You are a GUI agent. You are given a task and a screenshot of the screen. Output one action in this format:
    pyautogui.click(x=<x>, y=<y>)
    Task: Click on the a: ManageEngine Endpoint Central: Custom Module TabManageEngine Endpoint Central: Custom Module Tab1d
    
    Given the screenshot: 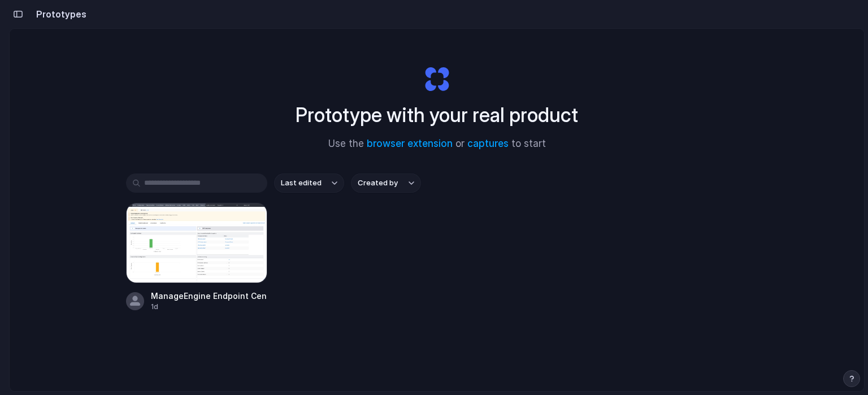 What is the action you would take?
    pyautogui.click(x=196, y=257)
    